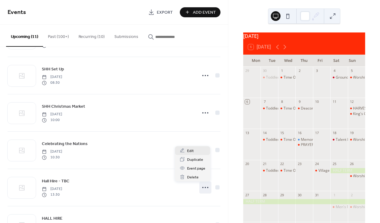  I want to click on span: 13:30, so click(52, 195).